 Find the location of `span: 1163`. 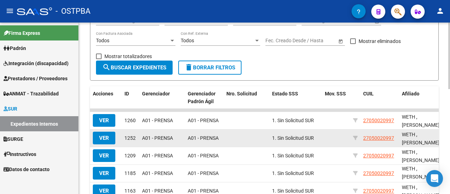

span: 1163 is located at coordinates (130, 190).